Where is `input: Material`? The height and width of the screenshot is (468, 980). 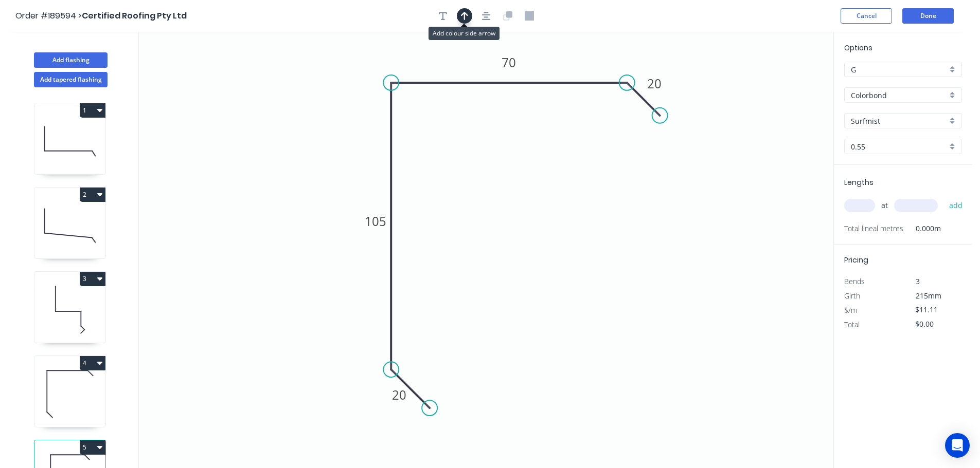
input: Material is located at coordinates (899, 95).